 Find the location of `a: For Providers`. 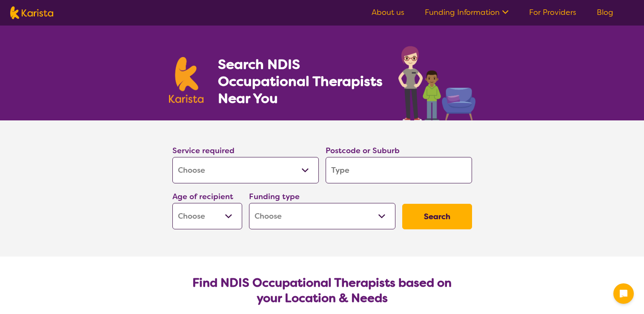

a: For Providers is located at coordinates (552, 12).